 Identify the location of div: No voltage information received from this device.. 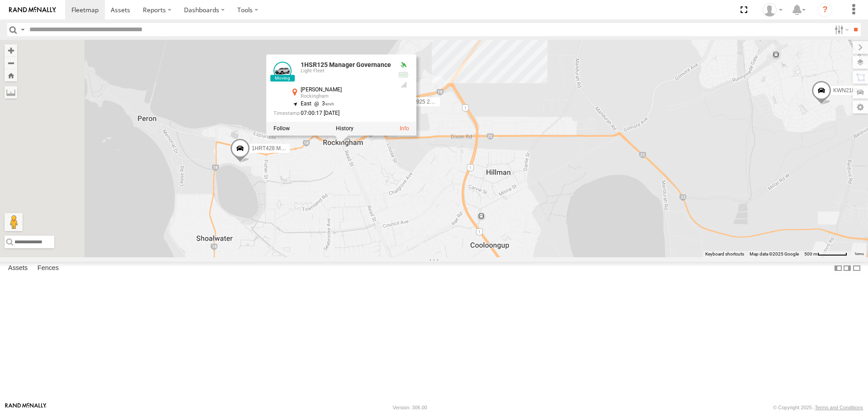
(404, 75).